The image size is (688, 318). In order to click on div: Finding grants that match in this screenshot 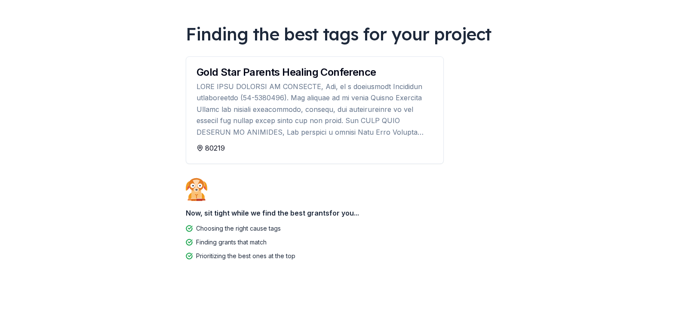, I will do `click(231, 242)`.